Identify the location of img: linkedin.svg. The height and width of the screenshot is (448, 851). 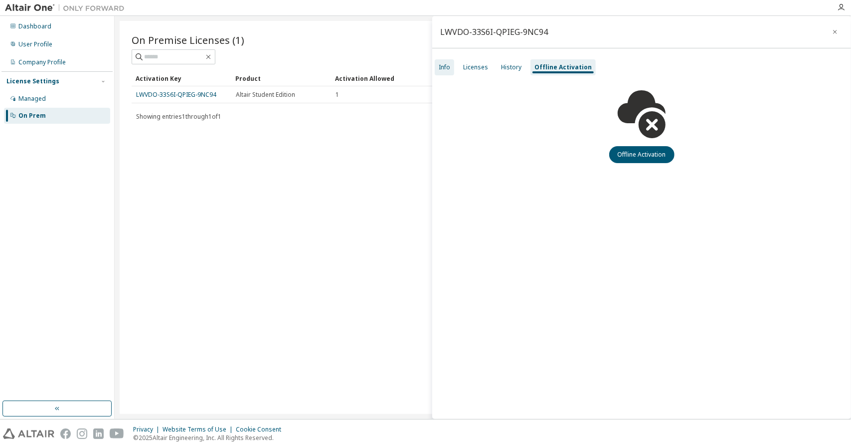
(98, 433).